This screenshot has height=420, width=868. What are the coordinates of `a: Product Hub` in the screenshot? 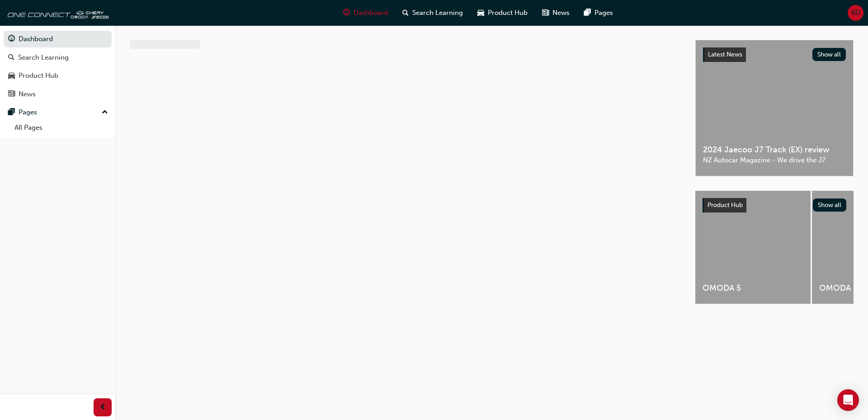 It's located at (57, 75).